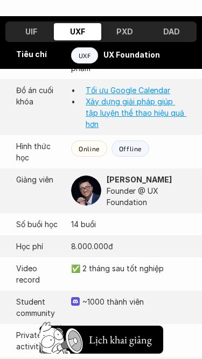 The height and width of the screenshot is (359, 202). What do you see at coordinates (131, 55) in the screenshot?
I see `strong: UX Foundation` at bounding box center [131, 55].